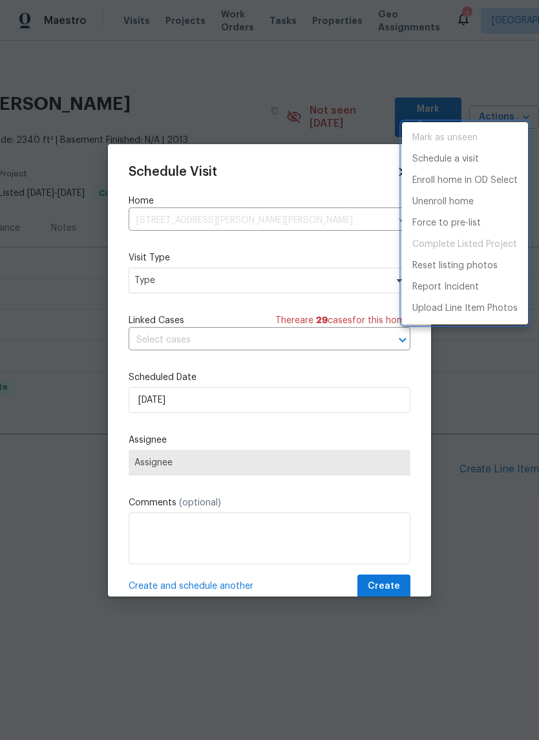 The height and width of the screenshot is (740, 539). I want to click on p: Reset listing photos, so click(455, 266).